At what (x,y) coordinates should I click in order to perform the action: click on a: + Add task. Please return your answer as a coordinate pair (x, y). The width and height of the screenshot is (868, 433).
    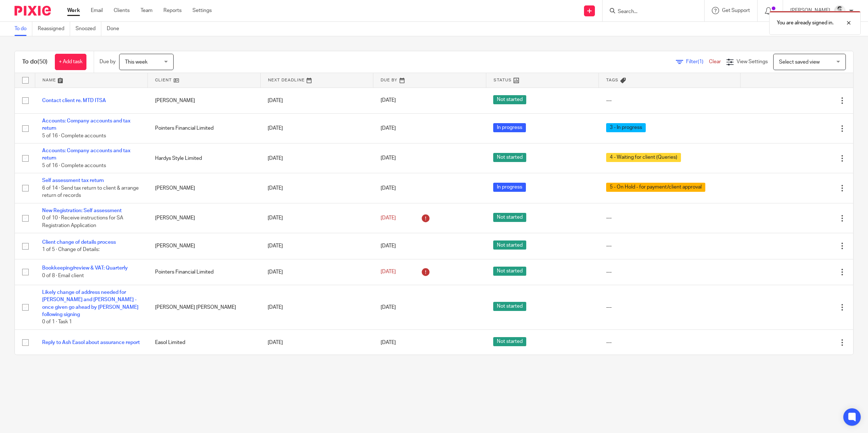
    Looking at the image, I should click on (70, 62).